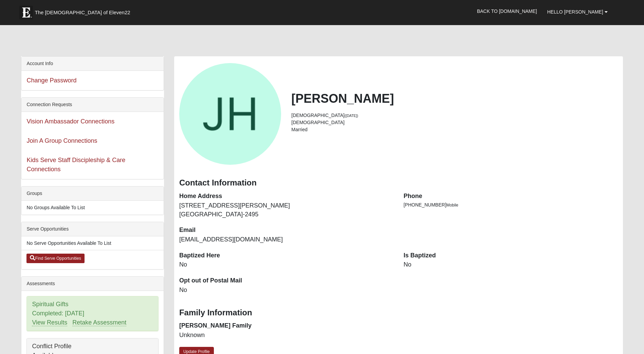 This screenshot has height=354, width=644. What do you see at coordinates (26, 13) in the screenshot?
I see `img: Eleven22 logo` at bounding box center [26, 13].